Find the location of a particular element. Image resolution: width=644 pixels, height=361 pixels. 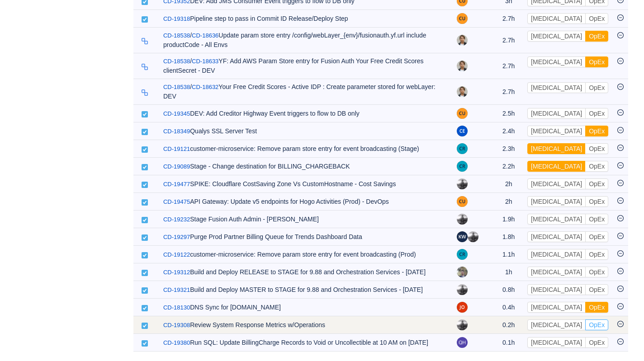

a: CD-19380 is located at coordinates (177, 343).